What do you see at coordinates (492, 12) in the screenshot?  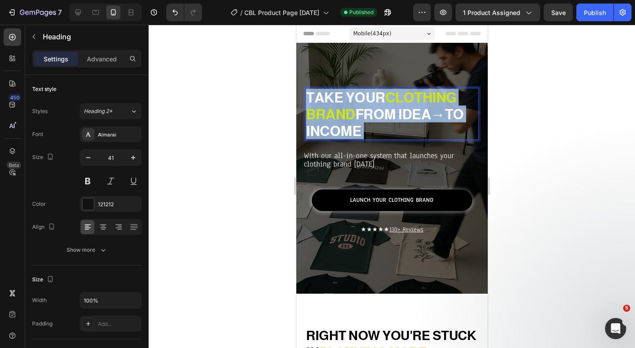 I see `span: 1 product assigned` at bounding box center [492, 12].